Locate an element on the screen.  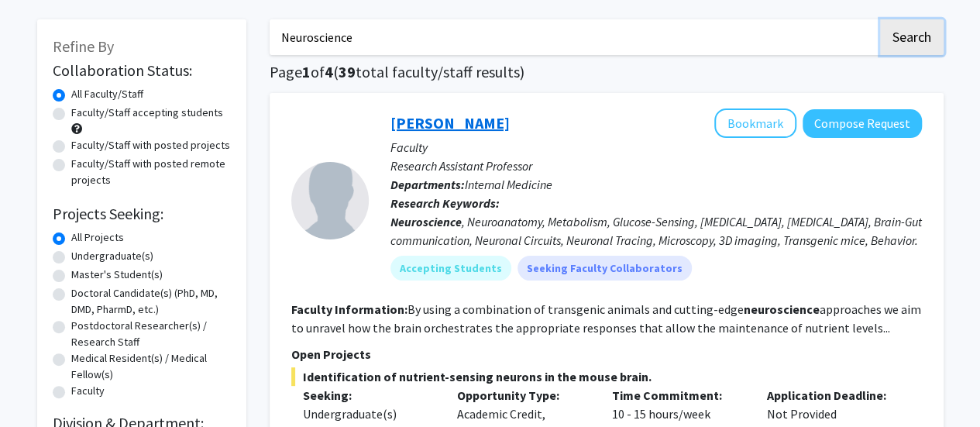
label: Undergraduate(s) is located at coordinates (112, 256).